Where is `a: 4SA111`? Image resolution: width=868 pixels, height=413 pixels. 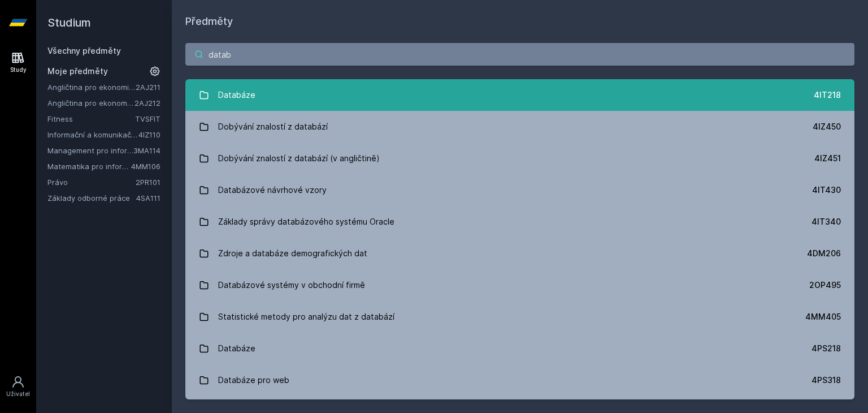
a: 4SA111 is located at coordinates (148, 198).